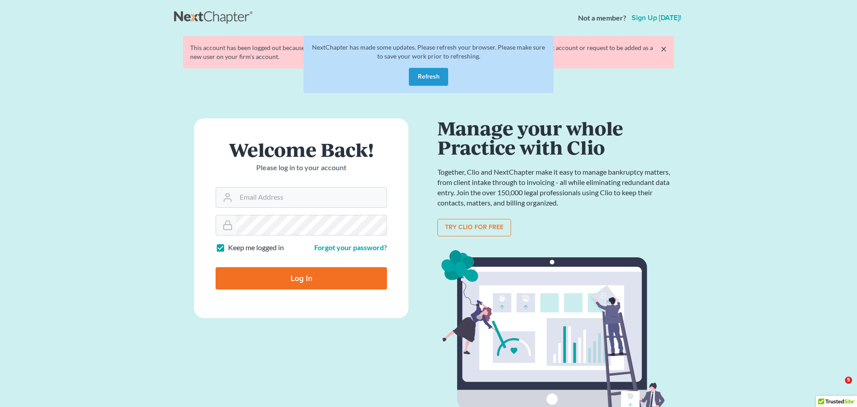 The image size is (857, 407). Describe the element at coordinates (256, 247) in the screenshot. I see `label: Keep me logged in` at that location.